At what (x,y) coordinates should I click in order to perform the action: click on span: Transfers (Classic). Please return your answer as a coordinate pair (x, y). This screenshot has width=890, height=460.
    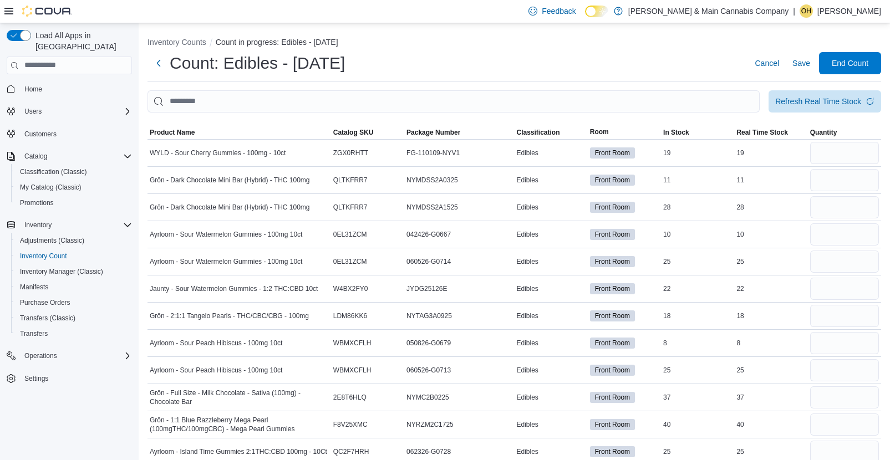
    Looking at the image, I should click on (48, 318).